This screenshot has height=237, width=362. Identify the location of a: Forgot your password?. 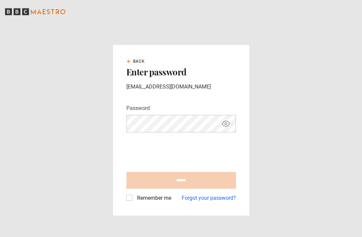
(209, 198).